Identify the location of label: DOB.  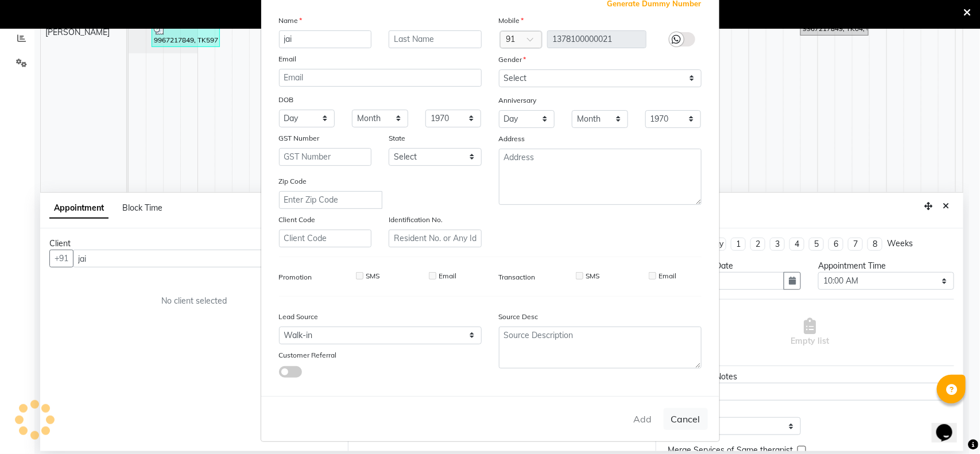
(286, 100).